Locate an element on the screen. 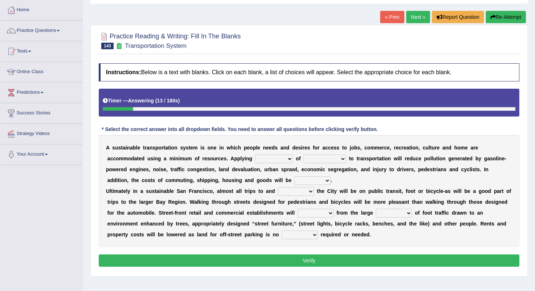  b: h is located at coordinates (232, 148).